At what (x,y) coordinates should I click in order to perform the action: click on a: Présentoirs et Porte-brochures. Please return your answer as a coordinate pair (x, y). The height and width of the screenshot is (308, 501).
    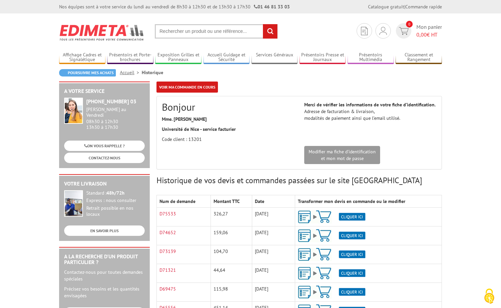
    Looking at the image, I should click on (130, 57).